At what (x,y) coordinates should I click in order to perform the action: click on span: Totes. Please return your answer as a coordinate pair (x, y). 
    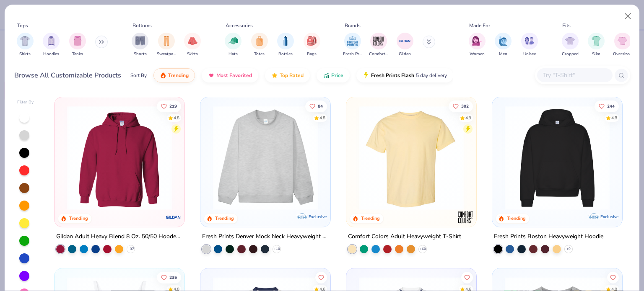
    Looking at the image, I should click on (259, 54).